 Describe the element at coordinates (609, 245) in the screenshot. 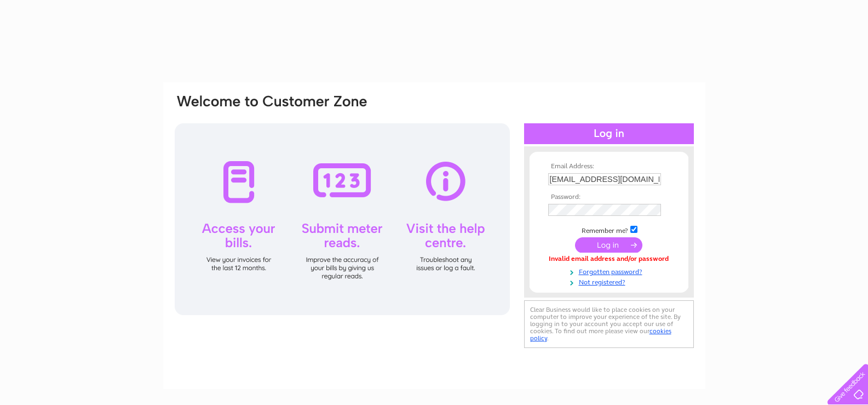

I see `input: Submit` at that location.